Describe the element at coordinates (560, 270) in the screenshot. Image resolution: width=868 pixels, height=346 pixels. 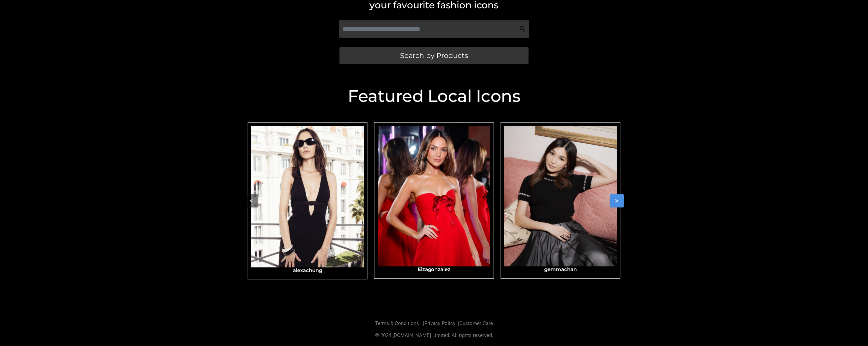
I see `h3: gemmachan` at that location.